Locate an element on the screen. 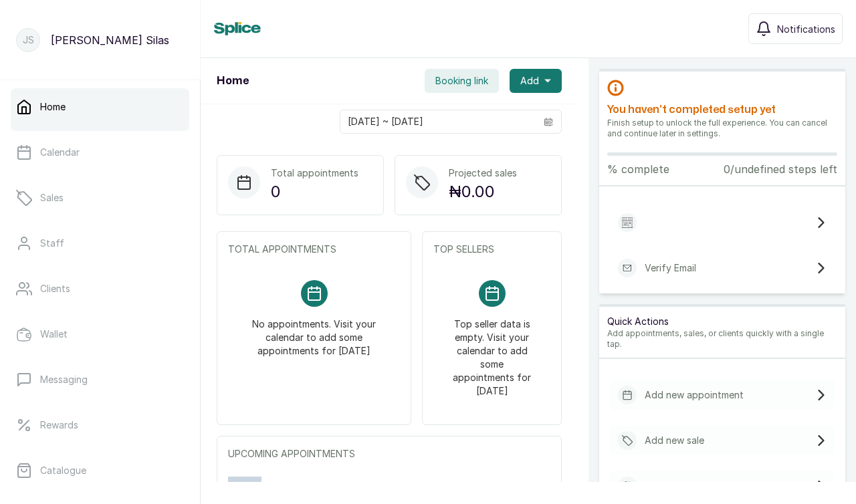 The width and height of the screenshot is (856, 504). p: JS is located at coordinates (28, 40).